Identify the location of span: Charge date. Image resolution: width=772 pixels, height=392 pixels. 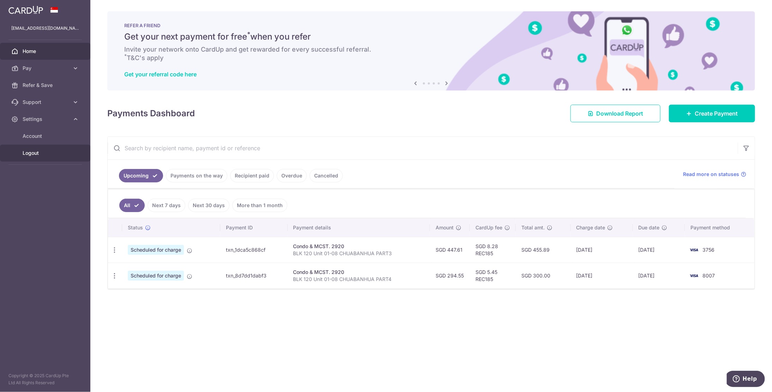
(591, 227).